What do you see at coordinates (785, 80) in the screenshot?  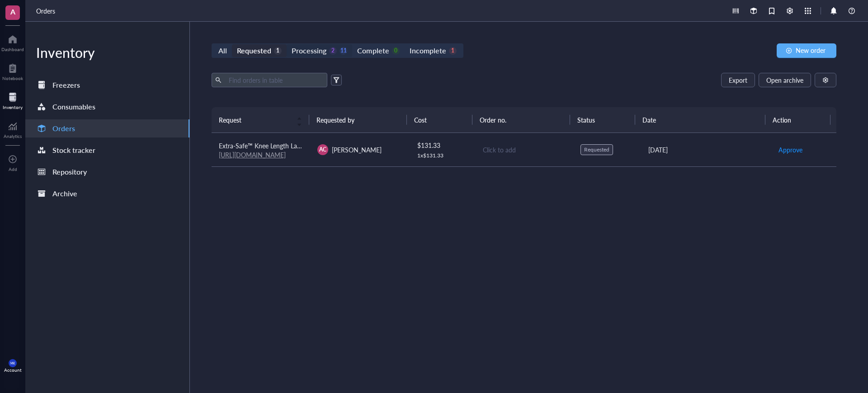 I see `span: Open archive` at bounding box center [785, 80].